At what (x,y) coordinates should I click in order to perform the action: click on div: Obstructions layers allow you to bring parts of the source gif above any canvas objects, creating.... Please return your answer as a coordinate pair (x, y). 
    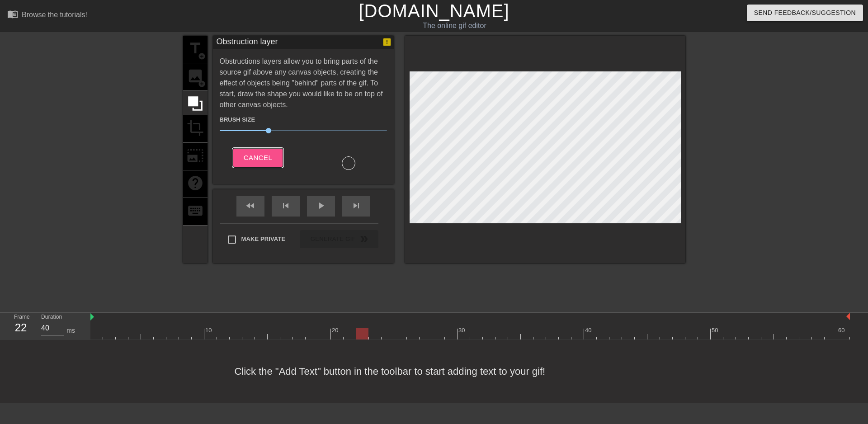
    Looking at the image, I should click on (303, 113).